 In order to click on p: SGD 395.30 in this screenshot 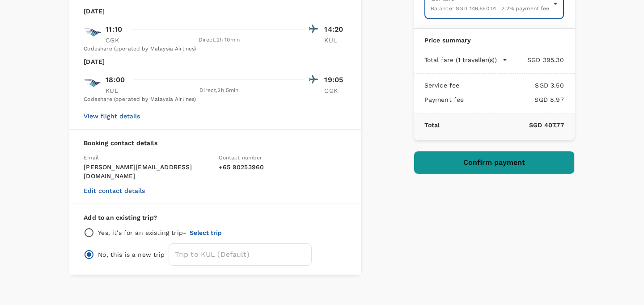, I will do `click(536, 60)`.